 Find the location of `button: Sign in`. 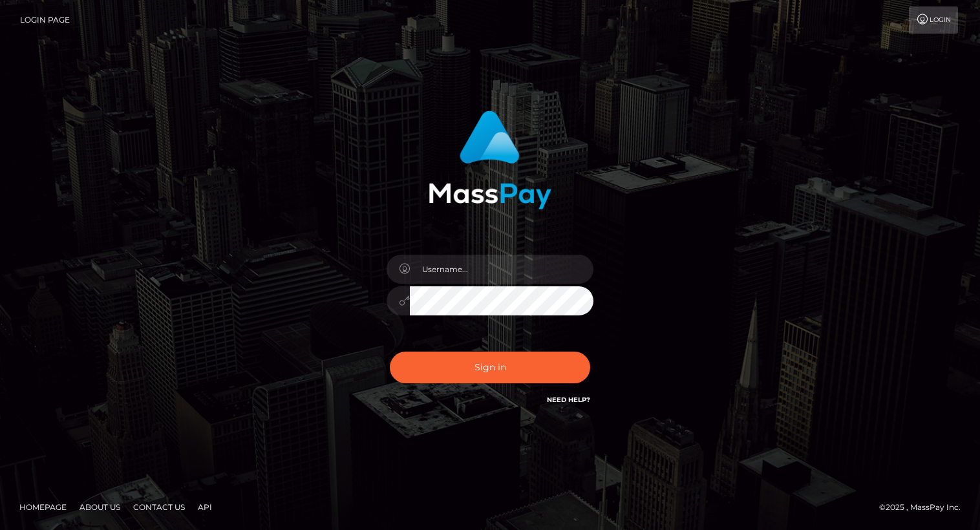

button: Sign in is located at coordinates (490, 367).